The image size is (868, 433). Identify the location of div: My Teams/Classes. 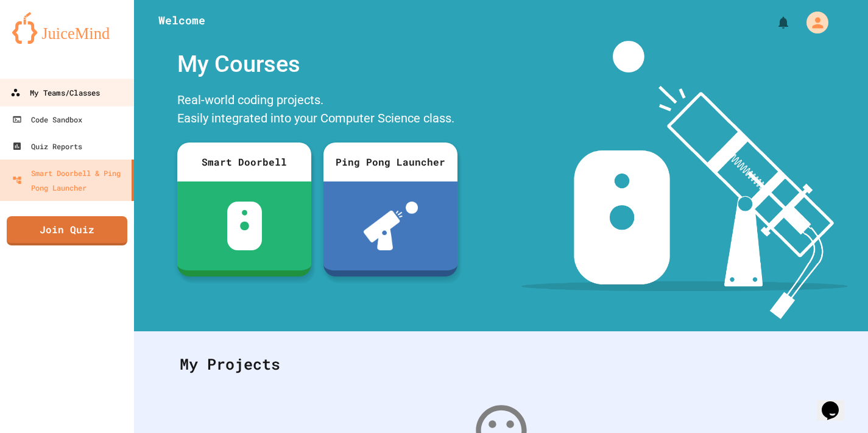
(54, 93).